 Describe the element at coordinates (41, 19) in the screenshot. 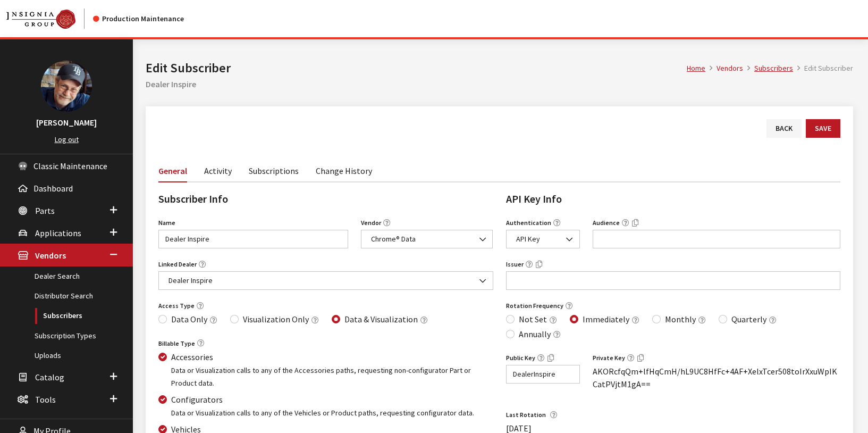

I see `img: Catalog Maintenance` at that location.